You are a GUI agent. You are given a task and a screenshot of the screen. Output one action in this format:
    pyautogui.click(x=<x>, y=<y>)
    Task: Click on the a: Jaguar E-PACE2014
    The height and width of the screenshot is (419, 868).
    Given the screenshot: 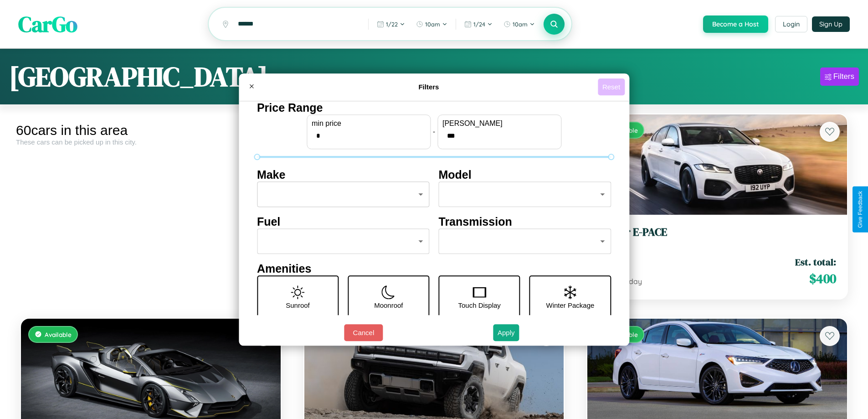 What is the action you would take?
    pyautogui.click(x=718, y=236)
    